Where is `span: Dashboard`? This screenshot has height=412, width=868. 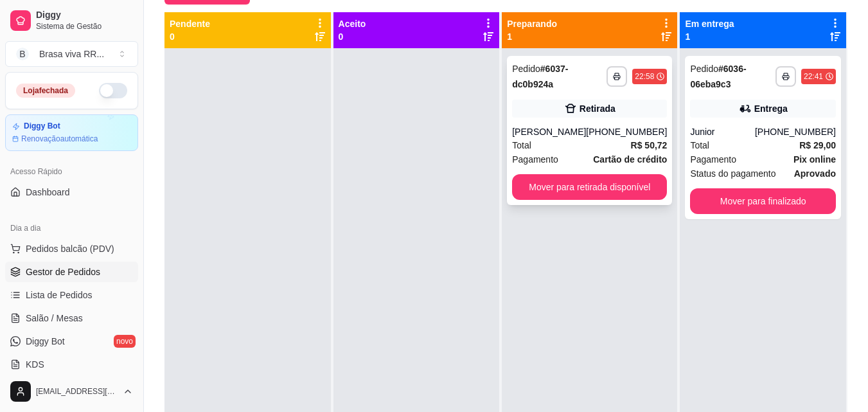 span: Dashboard is located at coordinates (48, 192).